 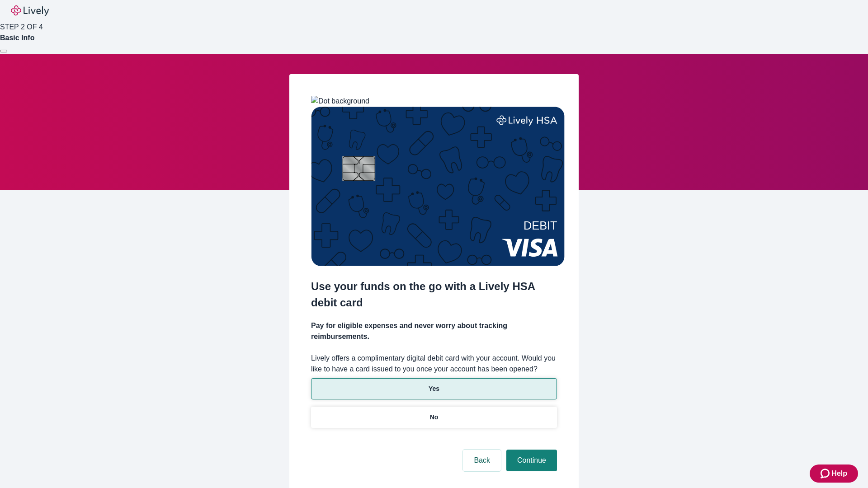 I want to click on p: No, so click(x=434, y=417).